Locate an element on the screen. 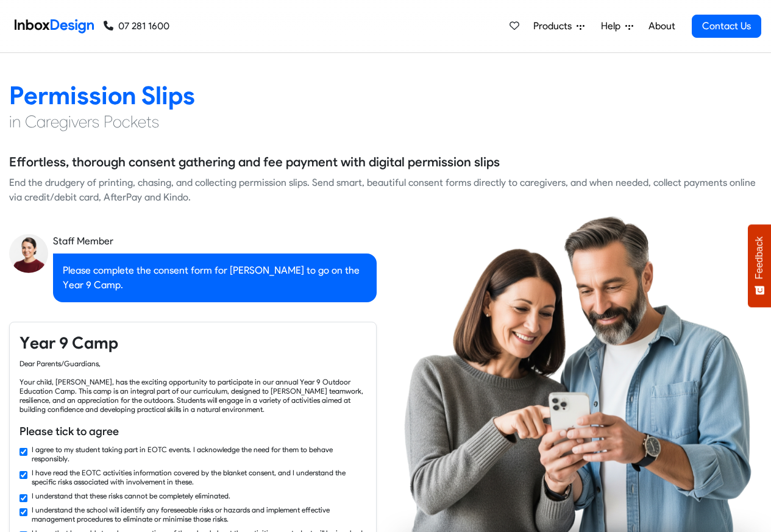  span: Help is located at coordinates (614, 26).